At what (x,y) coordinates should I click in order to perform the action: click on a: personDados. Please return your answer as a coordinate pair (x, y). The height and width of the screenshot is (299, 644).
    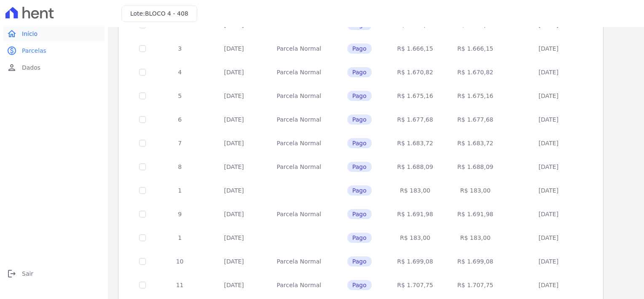
    Looking at the image, I should click on (54, 67).